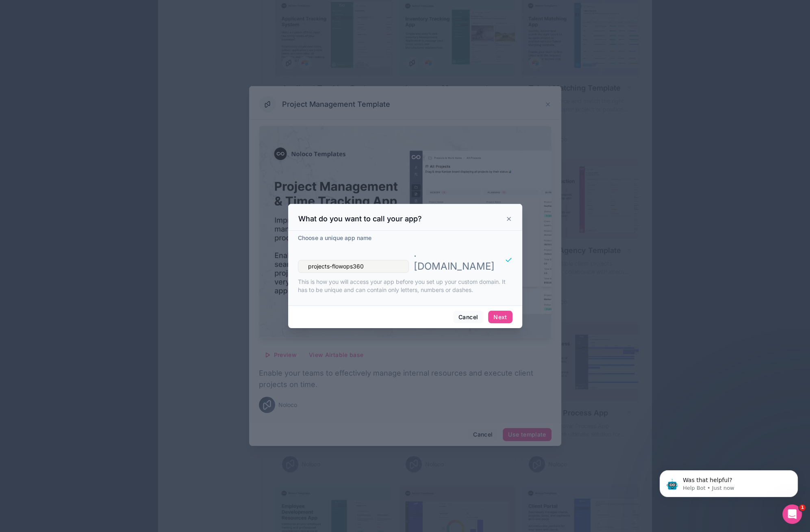 Image resolution: width=810 pixels, height=532 pixels. What do you see at coordinates (360, 219) in the screenshot?
I see `h3: What do you want to call your app?` at bounding box center [360, 219].